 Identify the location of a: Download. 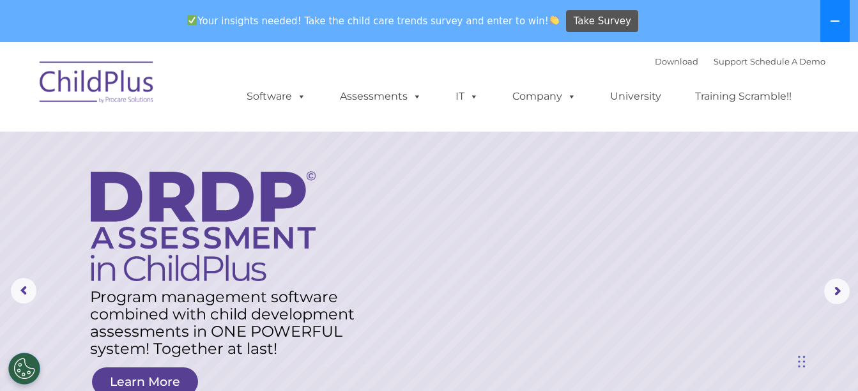
(677, 61).